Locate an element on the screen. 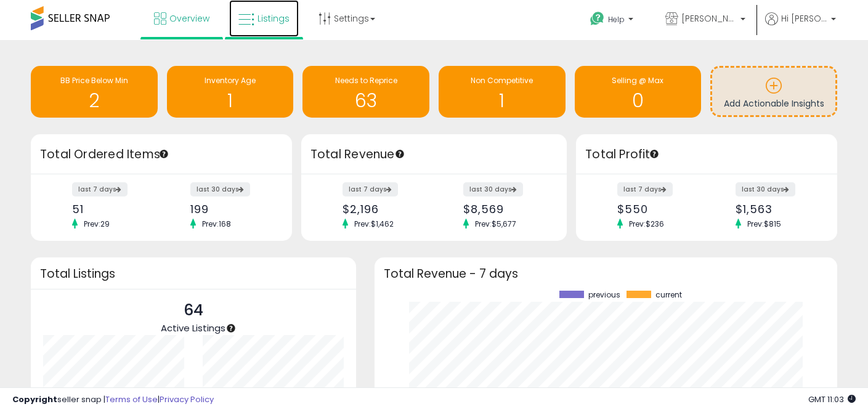 This screenshot has height=412, width=868. span: 2025-08-17 11:03 GMT is located at coordinates (832, 399).